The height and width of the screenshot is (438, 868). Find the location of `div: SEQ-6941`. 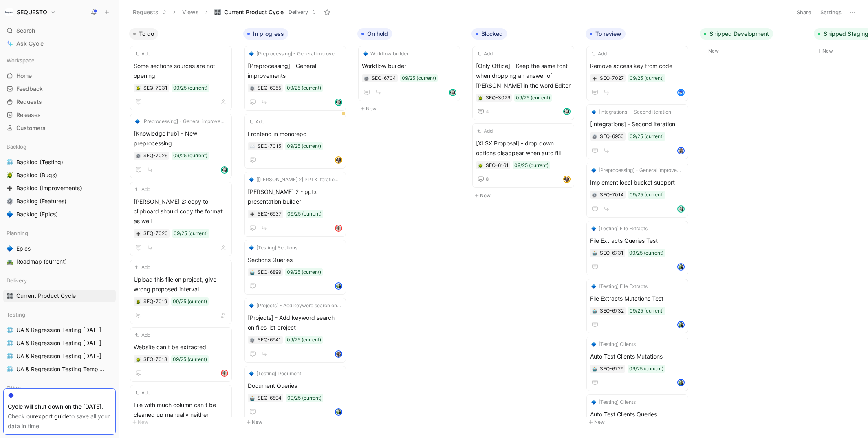

div: SEQ-6941 is located at coordinates (269, 340).